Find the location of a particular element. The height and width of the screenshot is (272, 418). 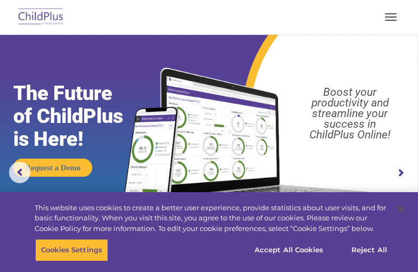

button: Accept All Cookies is located at coordinates (289, 250).